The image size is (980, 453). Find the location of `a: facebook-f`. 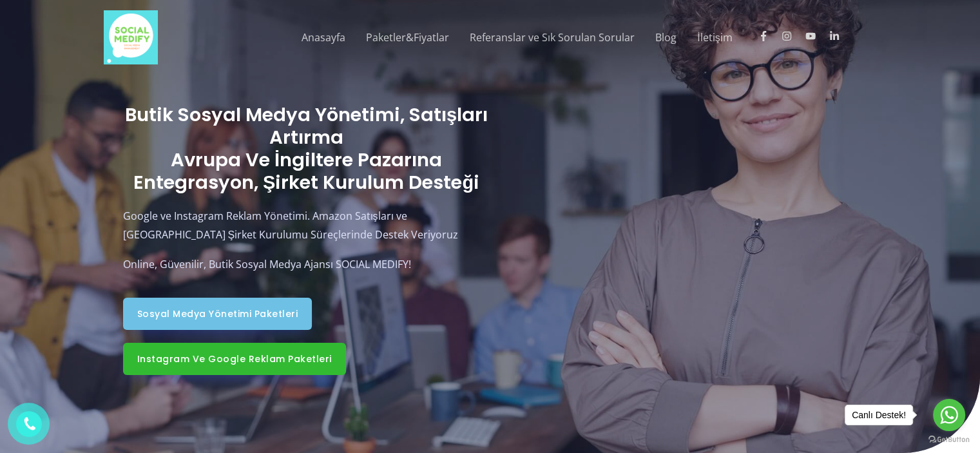

a: facebook-f is located at coordinates (769, 36).